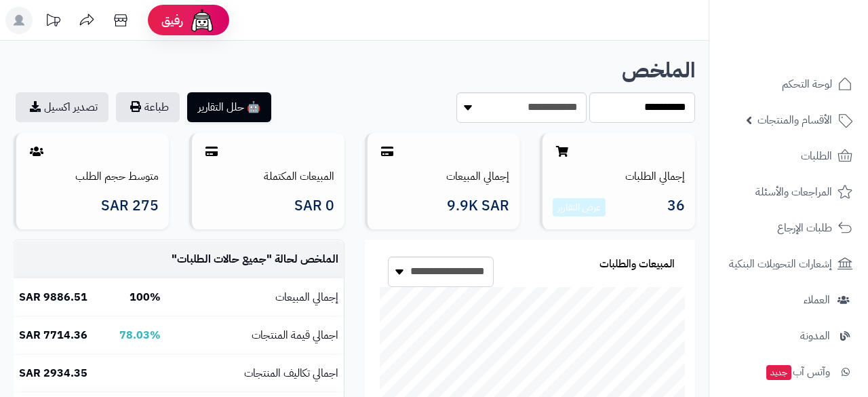 This screenshot has width=868, height=397. Describe the element at coordinates (53, 374) in the screenshot. I see `b: 2934.35 SAR` at that location.